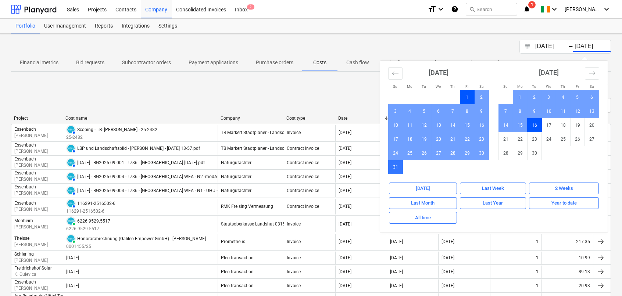  Describe the element at coordinates (506, 139) in the screenshot. I see `td: Choose Sunday, September 21, 2025 as your check-out date. It's available.` at that location.